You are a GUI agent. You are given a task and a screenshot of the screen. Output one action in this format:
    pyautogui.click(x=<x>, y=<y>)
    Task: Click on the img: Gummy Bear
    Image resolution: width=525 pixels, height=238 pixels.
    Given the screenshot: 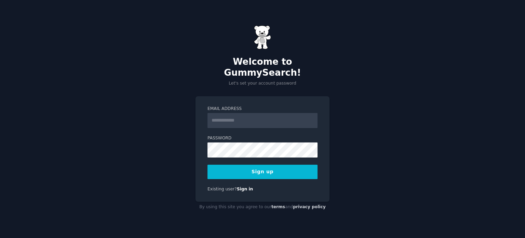 What is the action you would take?
    pyautogui.click(x=263, y=37)
    